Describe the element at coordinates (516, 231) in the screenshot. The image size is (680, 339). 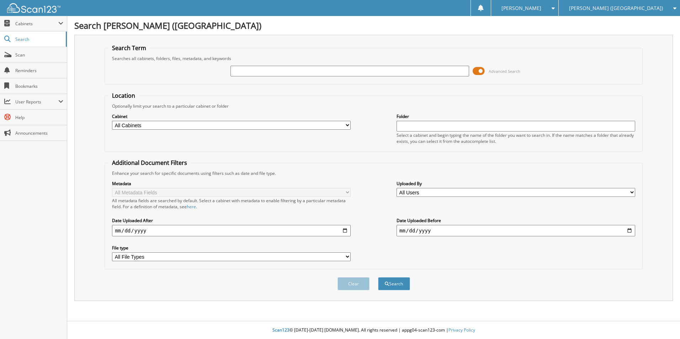
I see `input: end` at that location.